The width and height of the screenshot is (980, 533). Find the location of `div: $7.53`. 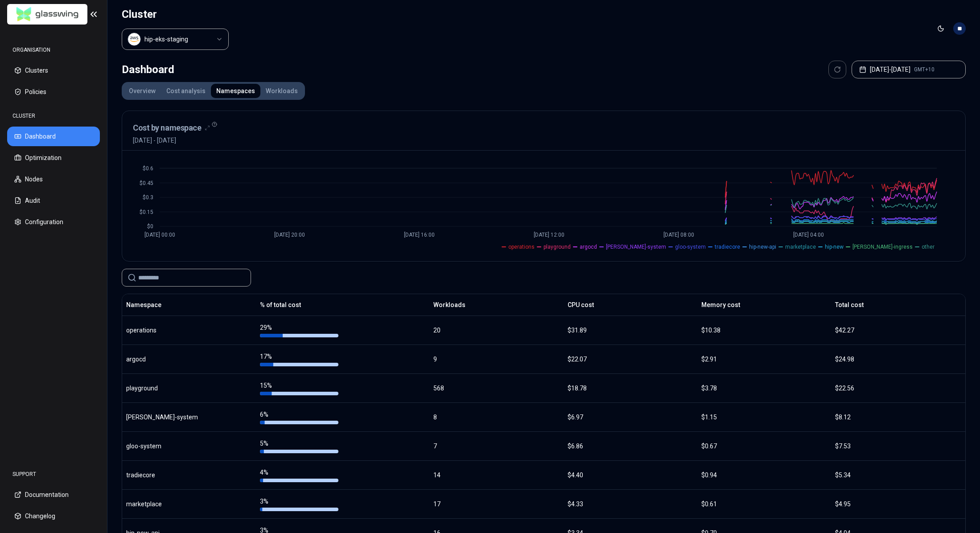

div: $7.53 is located at coordinates (898, 446).